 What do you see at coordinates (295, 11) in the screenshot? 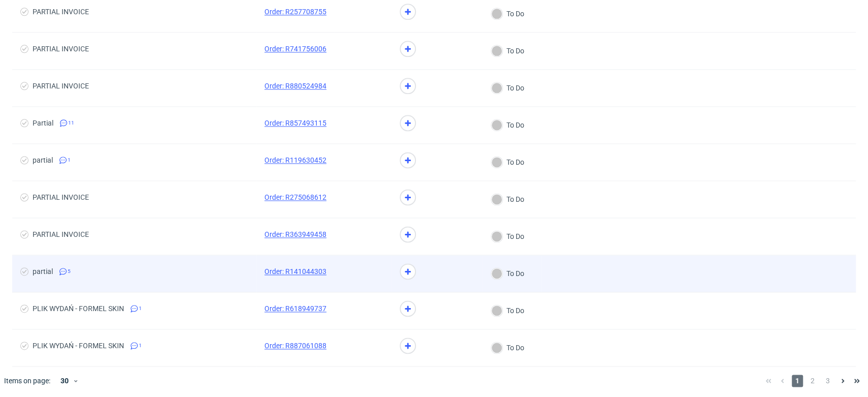
I see `a: Order: R257708755` at bounding box center [295, 11].